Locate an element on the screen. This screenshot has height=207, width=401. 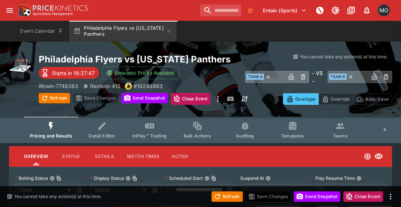
img: bwin.png is located at coordinates (128, 86).